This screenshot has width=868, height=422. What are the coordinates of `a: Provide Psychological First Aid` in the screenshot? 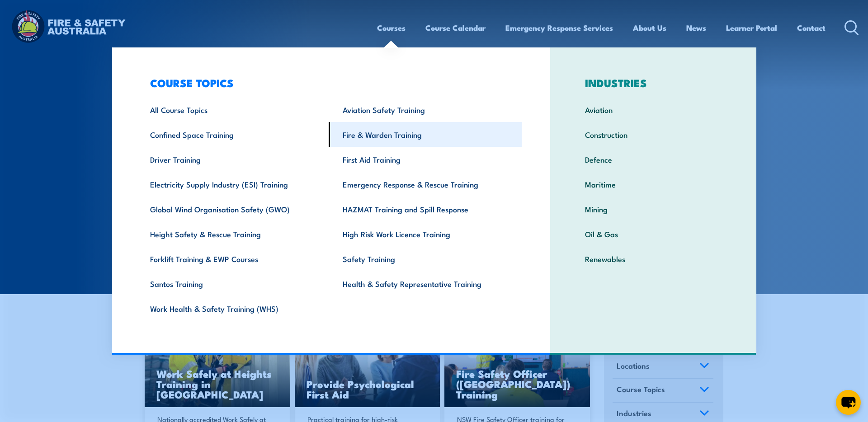 It's located at (367, 367).